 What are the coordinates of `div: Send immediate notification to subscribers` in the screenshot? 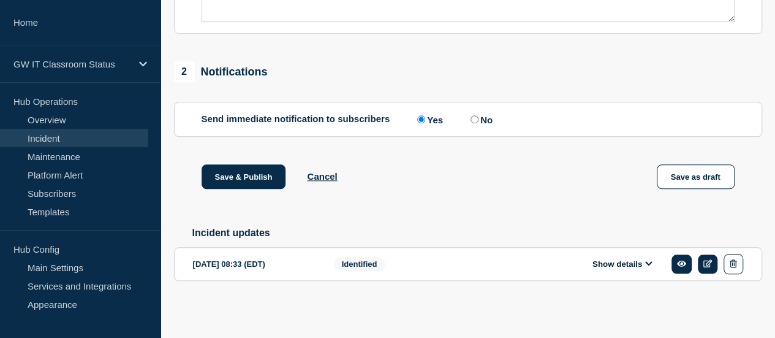 It's located at (468, 119).